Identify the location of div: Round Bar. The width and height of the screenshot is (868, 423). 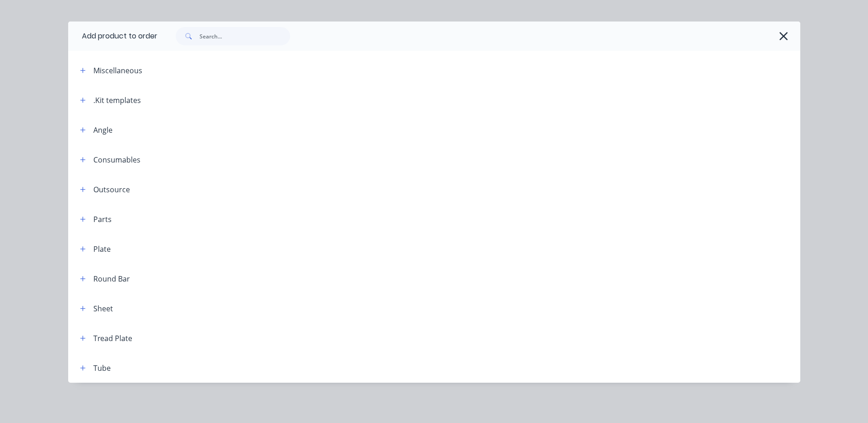
(112, 279).